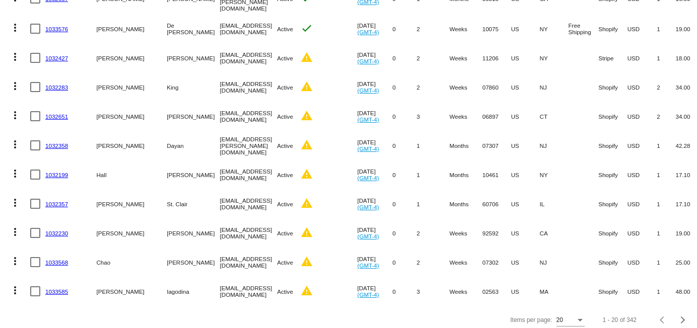  I want to click on mat-cell: Stripe, so click(612, 58).